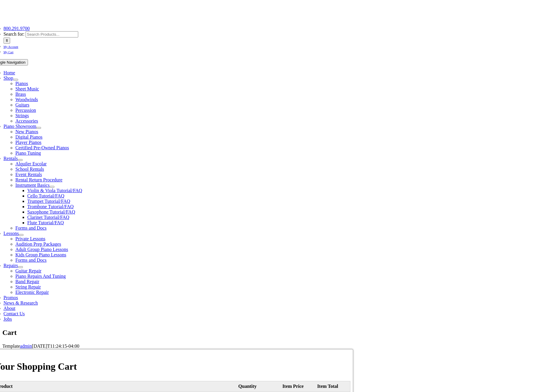 The image size is (541, 392). I want to click on button: Open submenu of Lessons, so click(21, 235).